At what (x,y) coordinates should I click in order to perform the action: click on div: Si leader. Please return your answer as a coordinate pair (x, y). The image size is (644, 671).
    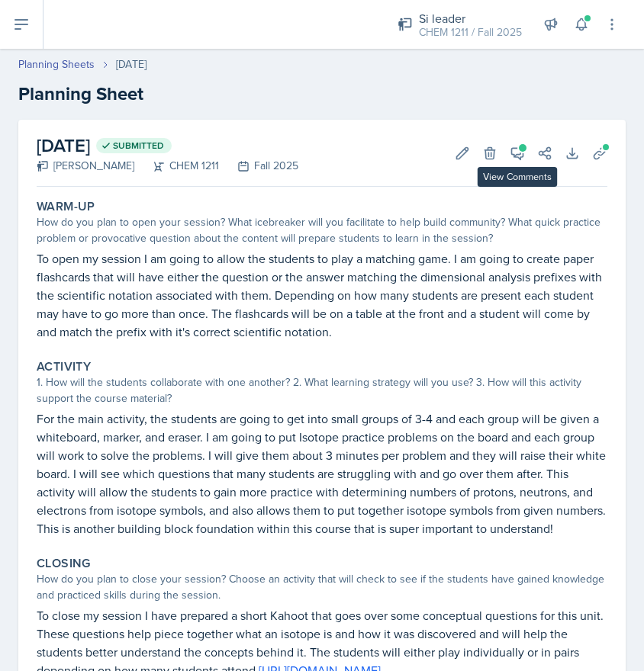
    Looking at the image, I should click on (470, 19).